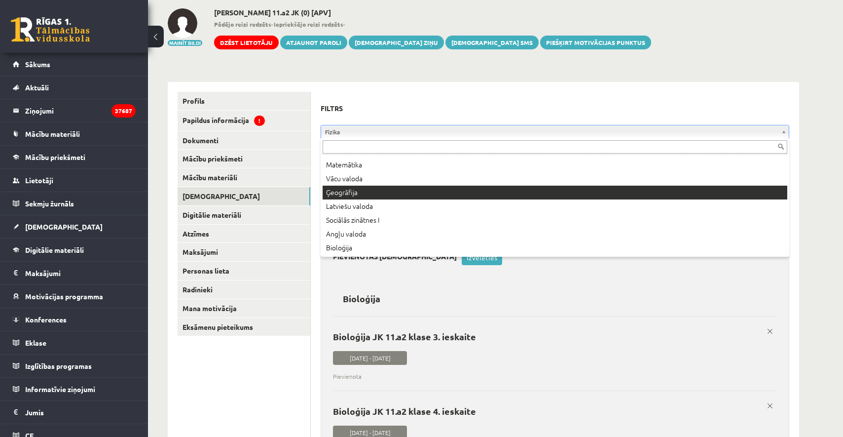 Image resolution: width=843 pixels, height=437 pixels. What do you see at coordinates (555, 234) in the screenshot?
I see `div: Angļu valoda` at bounding box center [555, 234].